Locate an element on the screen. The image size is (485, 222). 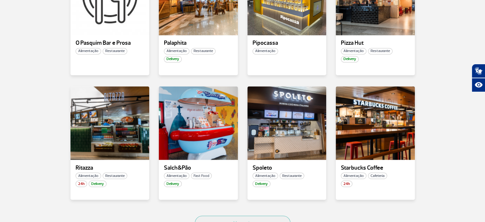
span: Cafeteria is located at coordinates (377, 175).